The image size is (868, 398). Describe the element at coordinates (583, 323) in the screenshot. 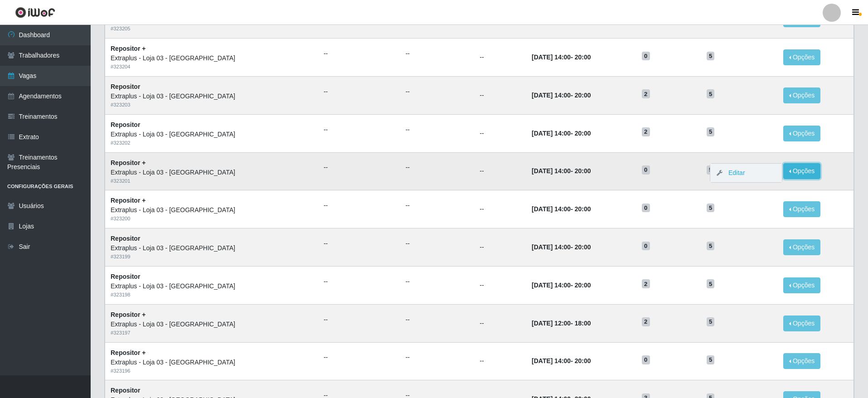

I see `time: 18:00` at that location.